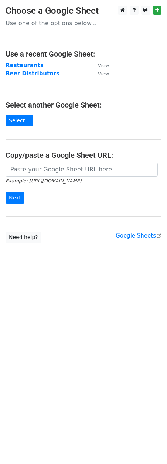 The height and width of the screenshot is (464, 167). What do you see at coordinates (139, 236) in the screenshot?
I see `a: Google Sheets` at bounding box center [139, 236].